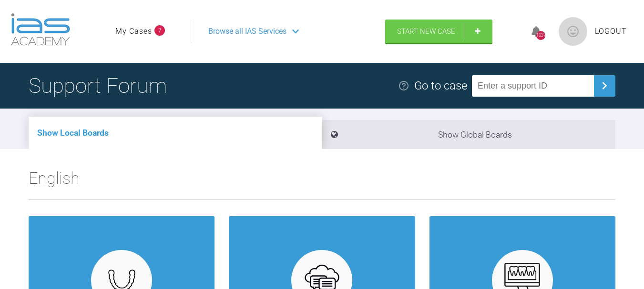 The image size is (644, 289). I want to click on a: My Cases, so click(134, 32).